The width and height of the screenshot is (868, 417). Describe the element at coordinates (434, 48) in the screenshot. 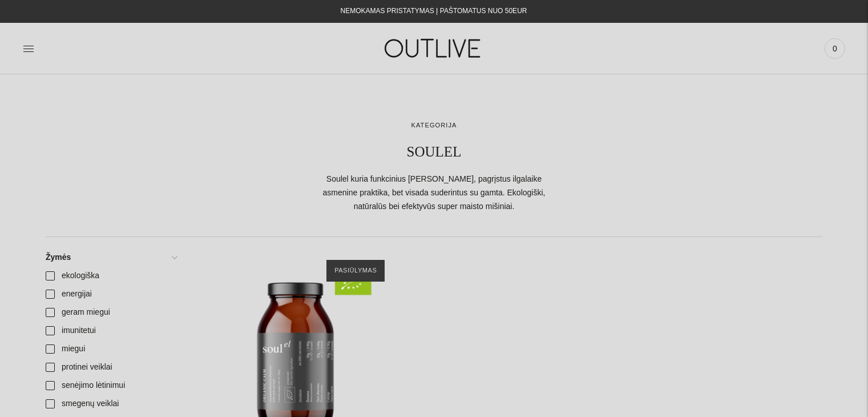

I see `img: OUTLIVE` at that location.